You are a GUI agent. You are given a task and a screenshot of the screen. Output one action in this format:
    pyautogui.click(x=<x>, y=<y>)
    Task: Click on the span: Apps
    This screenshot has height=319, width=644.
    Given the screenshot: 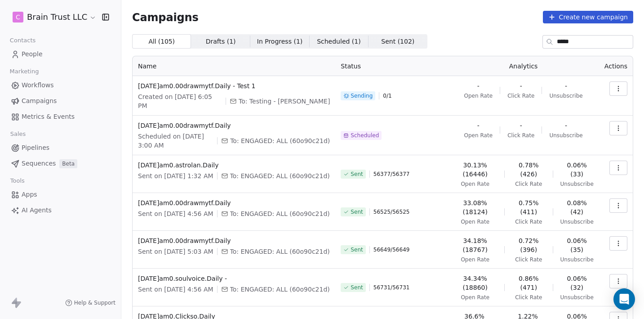 What is the action you would take?
    pyautogui.click(x=29, y=195)
    